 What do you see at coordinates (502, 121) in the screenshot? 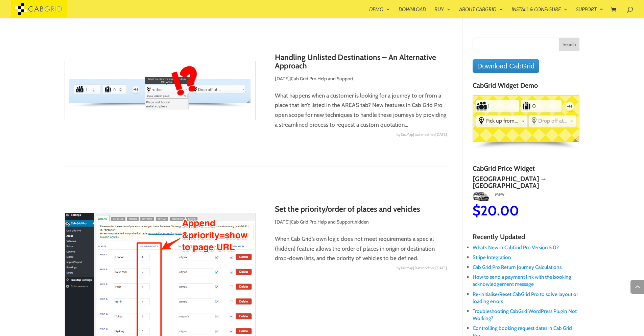
I see `div: Select the place the starting address falls within` at bounding box center [502, 121].